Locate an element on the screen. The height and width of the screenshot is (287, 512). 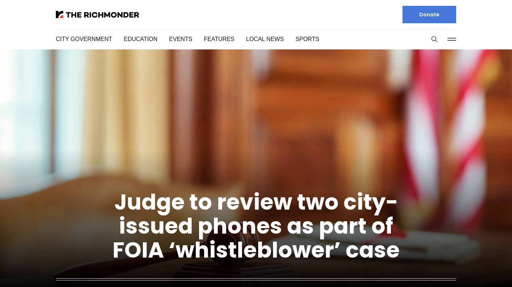
a: Features is located at coordinates (214, 39).